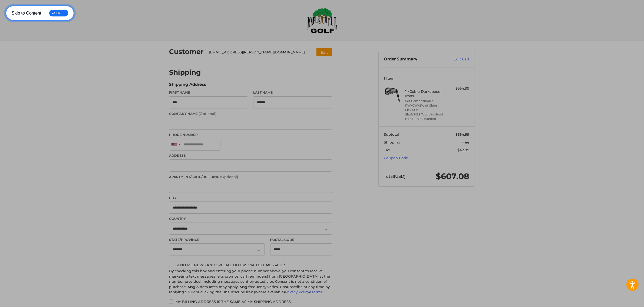 This screenshot has height=307, width=644. Describe the element at coordinates (186, 51) in the screenshot. I see `h2: Customer` at that location.